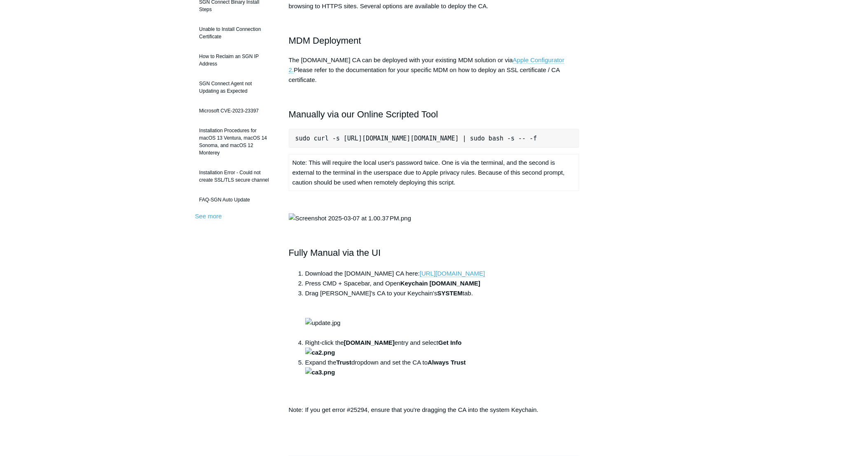  What do you see at coordinates (450, 293) in the screenshot?
I see `strong: SYSTEM` at bounding box center [450, 293].